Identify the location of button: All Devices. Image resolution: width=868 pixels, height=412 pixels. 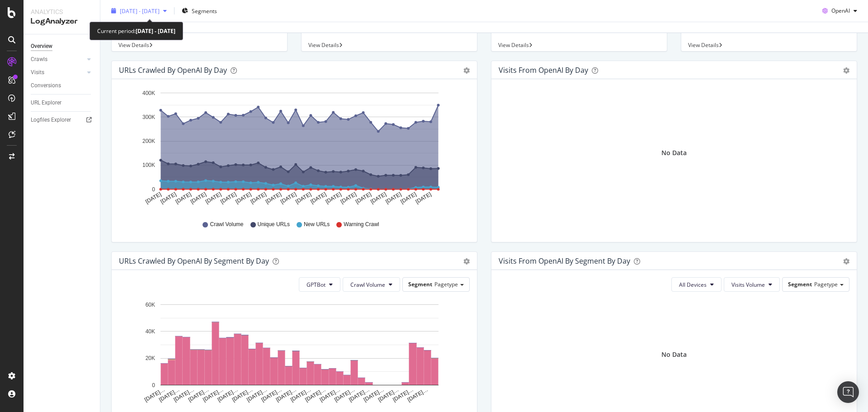
(696, 285).